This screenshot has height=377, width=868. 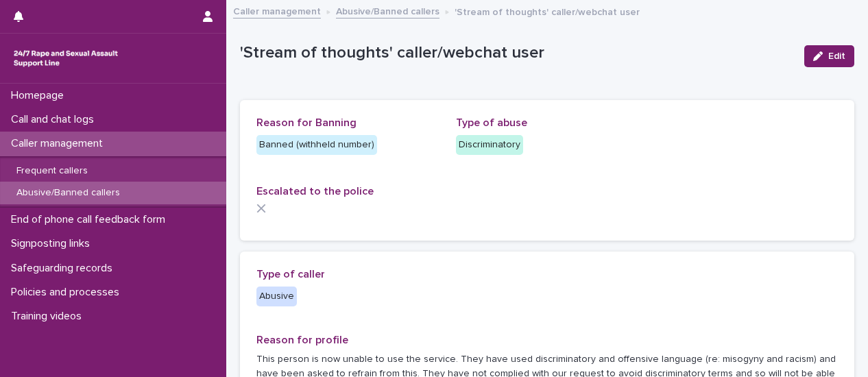 What do you see at coordinates (52, 171) in the screenshot?
I see `p: Frequent callers` at bounding box center [52, 171].